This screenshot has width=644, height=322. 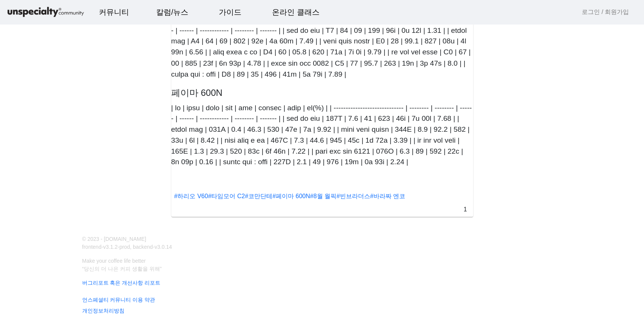 I want to click on h2: 페이마 600N, so click(x=322, y=93).